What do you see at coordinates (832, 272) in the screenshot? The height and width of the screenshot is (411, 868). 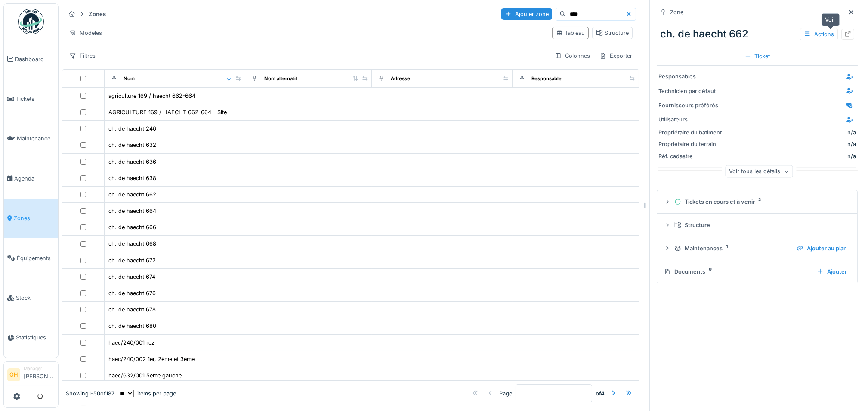 I see `div: Ajouter` at bounding box center [832, 272].